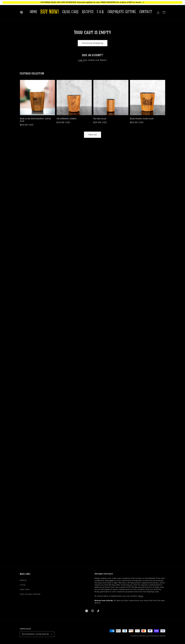 The height and width of the screenshot is (644, 185). What do you see at coordinates (122, 12) in the screenshot?
I see `a: CORPORATE GIFTING` at bounding box center [122, 12].